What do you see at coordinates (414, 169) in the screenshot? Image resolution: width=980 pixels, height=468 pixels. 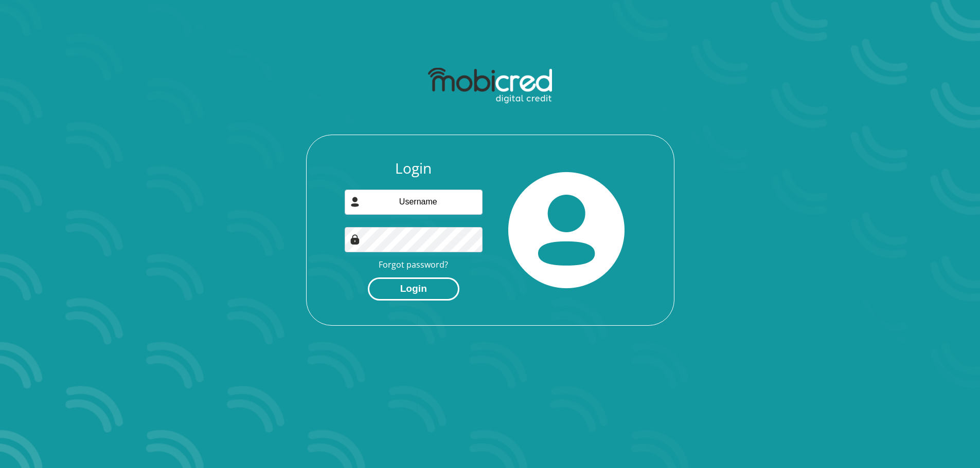 I see `h3: Login` at bounding box center [414, 169].